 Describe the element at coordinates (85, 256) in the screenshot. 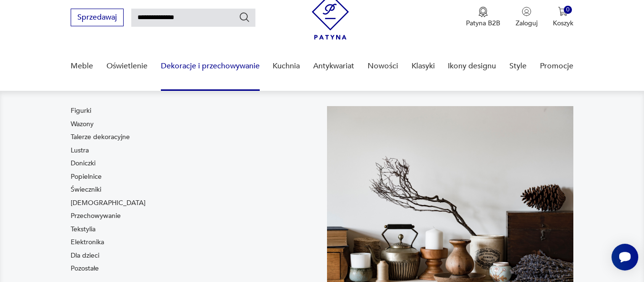

I see `a: Dla dzieci` at that location.